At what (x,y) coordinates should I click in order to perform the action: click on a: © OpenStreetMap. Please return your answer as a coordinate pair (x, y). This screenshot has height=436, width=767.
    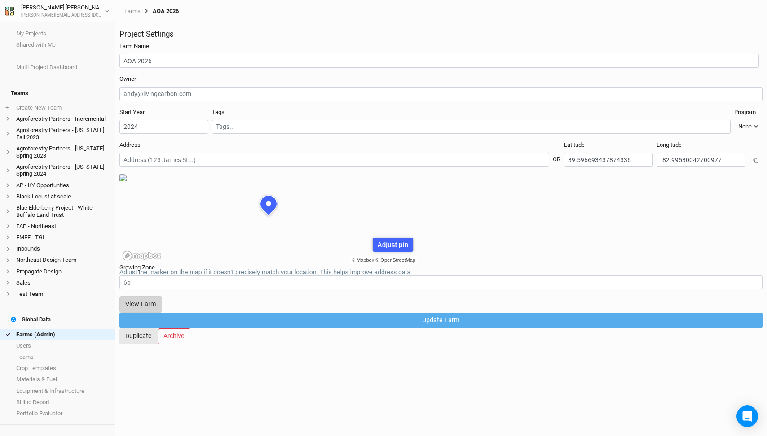
    Looking at the image, I should click on (395, 260).